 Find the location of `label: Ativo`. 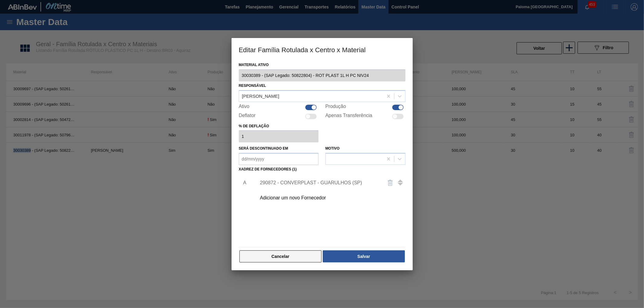

label: Ativo is located at coordinates (244, 107).